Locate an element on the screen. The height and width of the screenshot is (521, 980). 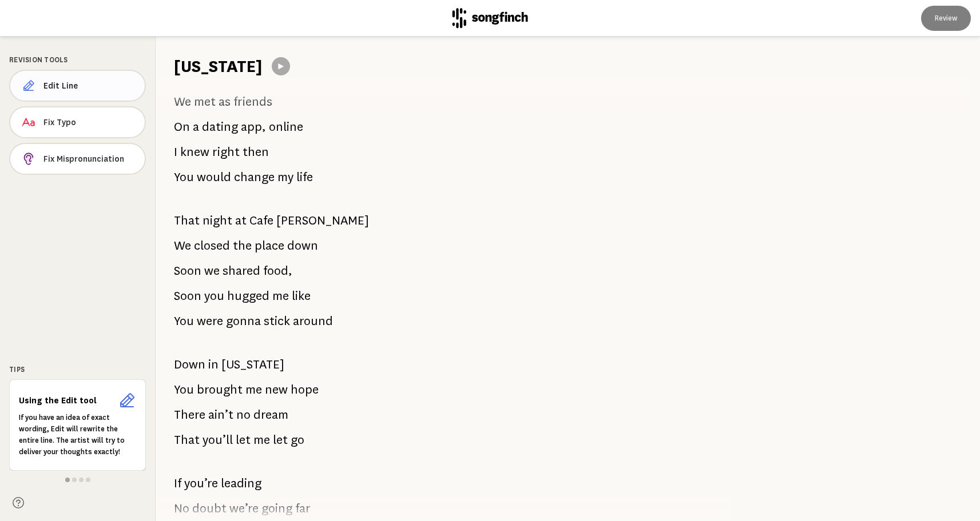
span: Fix Typo is located at coordinates (89, 122).